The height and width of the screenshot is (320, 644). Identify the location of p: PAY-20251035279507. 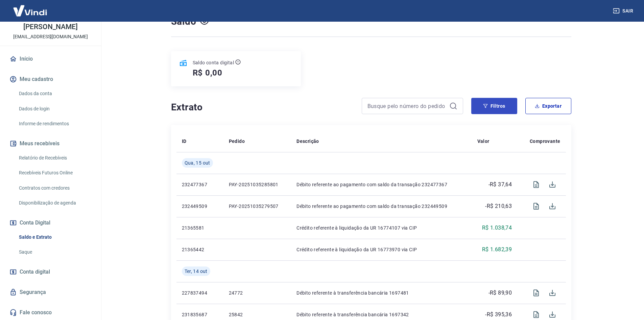
(257, 206).